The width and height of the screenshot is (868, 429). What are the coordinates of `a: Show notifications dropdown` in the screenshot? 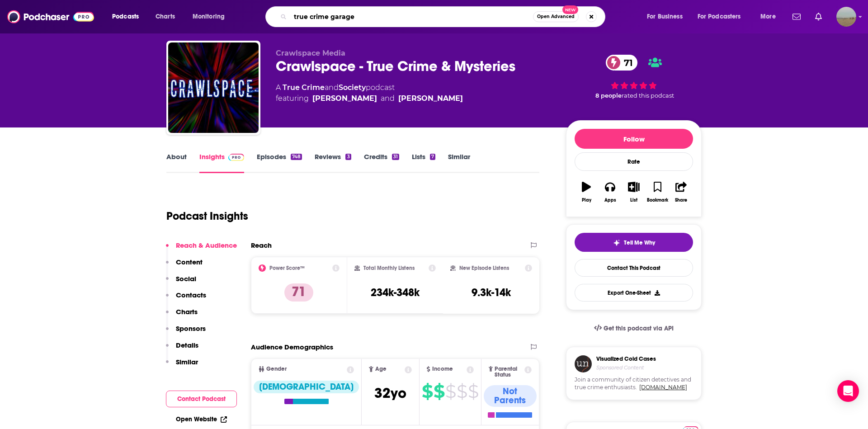 It's located at (818, 17).